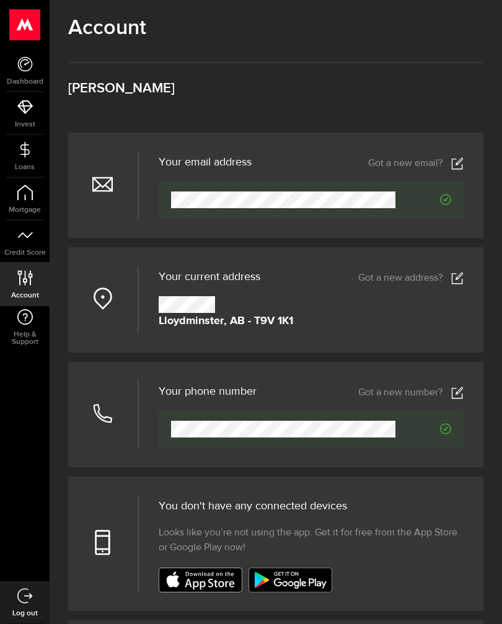 The height and width of the screenshot is (624, 502). Describe the element at coordinates (253, 506) in the screenshot. I see `span: You don't have any connected devices` at that location.